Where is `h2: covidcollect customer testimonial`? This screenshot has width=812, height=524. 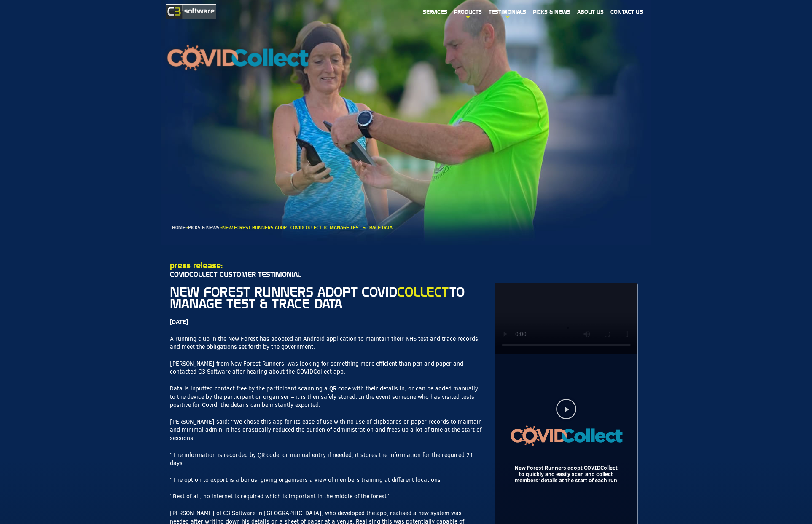 h2: covidcollect customer testimonial is located at coordinates (326, 275).